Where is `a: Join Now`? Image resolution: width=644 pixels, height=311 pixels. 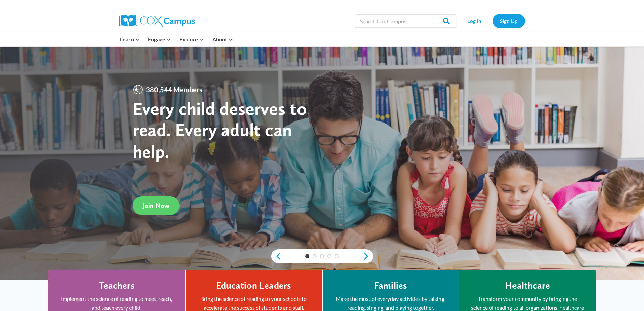
a: Join Now is located at coordinates (156, 205).